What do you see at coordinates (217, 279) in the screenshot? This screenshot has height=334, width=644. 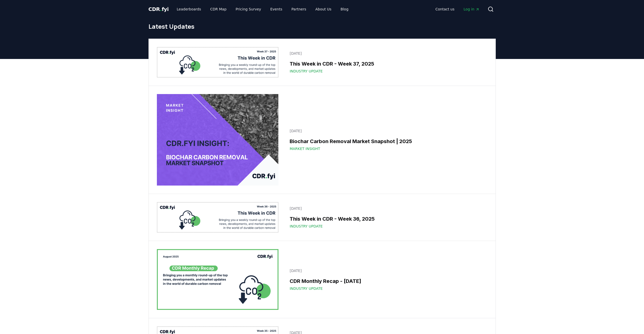 I see `img: CDR Monthly Recap - August 2025 blog post image` at bounding box center [217, 279].